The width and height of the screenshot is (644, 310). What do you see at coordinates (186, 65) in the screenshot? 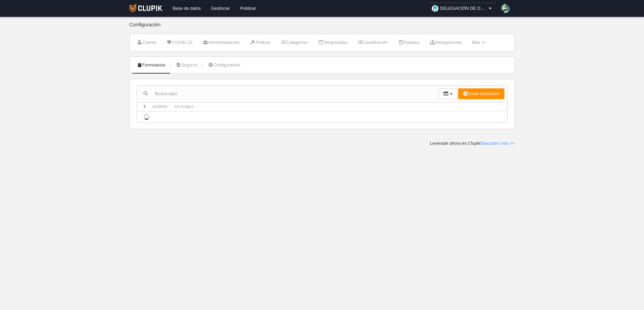
I see `a: Seguros` at bounding box center [186, 65].